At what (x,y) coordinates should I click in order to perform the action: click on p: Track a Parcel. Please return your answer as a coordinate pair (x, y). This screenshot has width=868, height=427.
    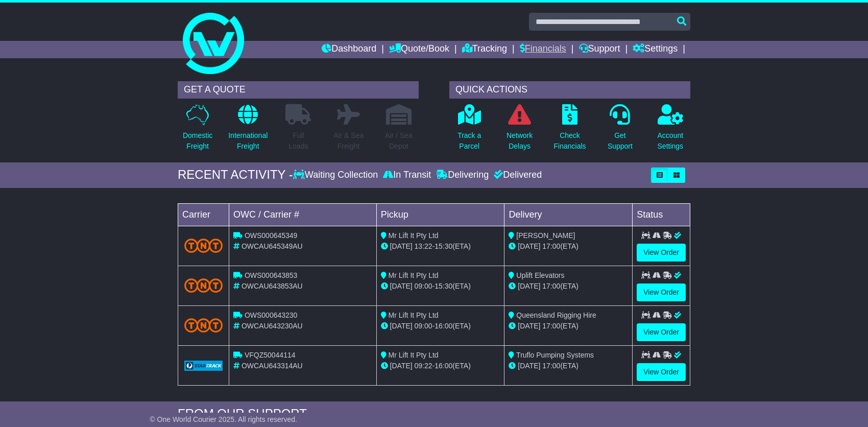
    Looking at the image, I should click on (469, 141).